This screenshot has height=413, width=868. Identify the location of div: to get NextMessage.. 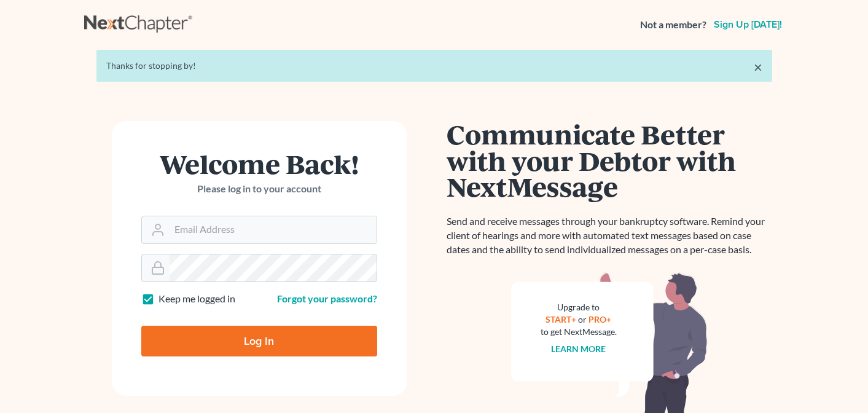
(579, 332).